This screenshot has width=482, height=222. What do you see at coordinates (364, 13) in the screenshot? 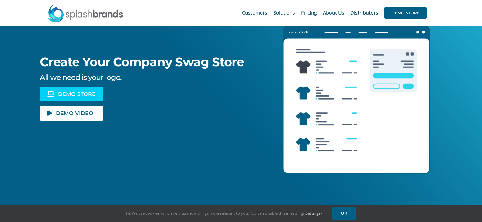
I see `span: Distributors` at bounding box center [364, 13].